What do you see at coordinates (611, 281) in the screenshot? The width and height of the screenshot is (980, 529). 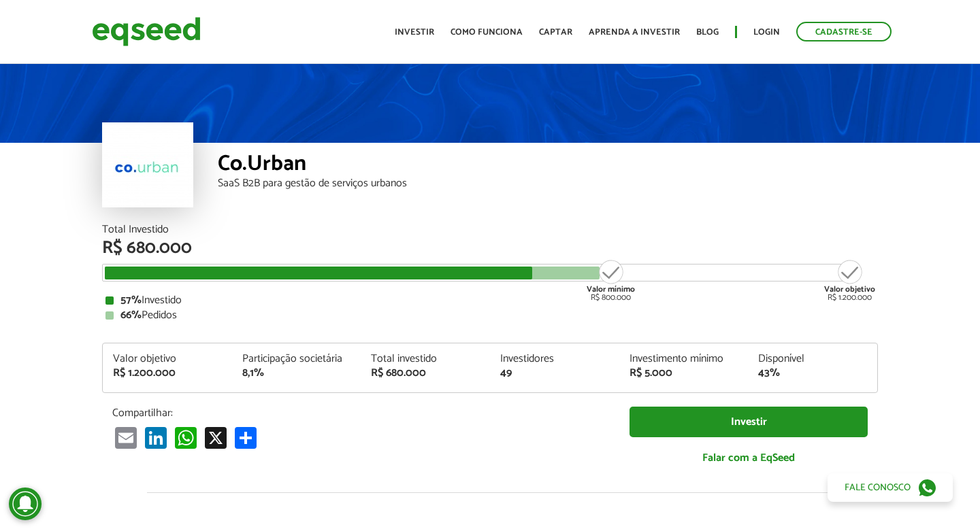 I see `div: R$ 800.000` at bounding box center [611, 281].